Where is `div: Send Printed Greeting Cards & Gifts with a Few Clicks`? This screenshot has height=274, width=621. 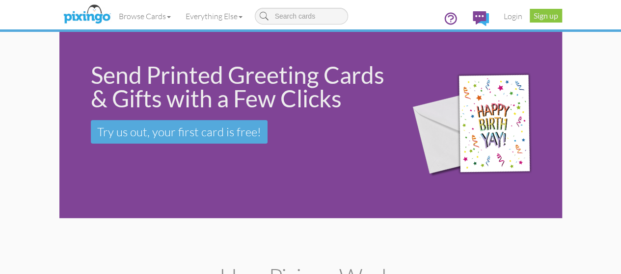 div: Send Printed Greeting Cards & Gifts with a Few Clicks is located at coordinates (238, 87).